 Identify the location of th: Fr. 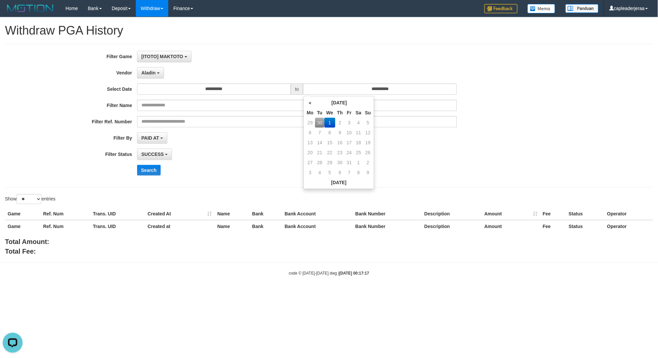
(349, 113).